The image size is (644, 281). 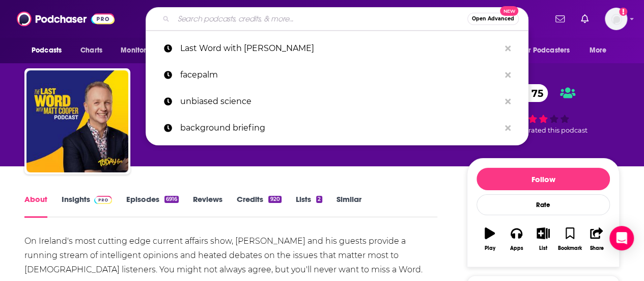 I want to click on img: Podchaser - Follow, Share and Rate Podcasts, so click(x=66, y=19).